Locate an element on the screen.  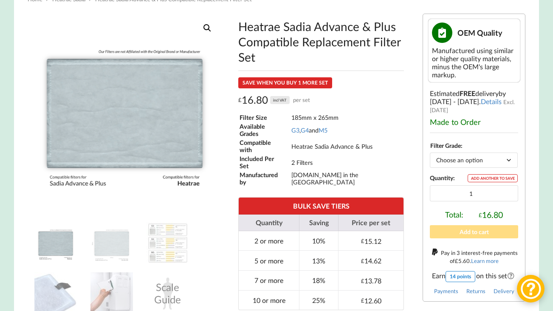
div: ADD ANOTHER TO SAVE is located at coordinates (493, 178).